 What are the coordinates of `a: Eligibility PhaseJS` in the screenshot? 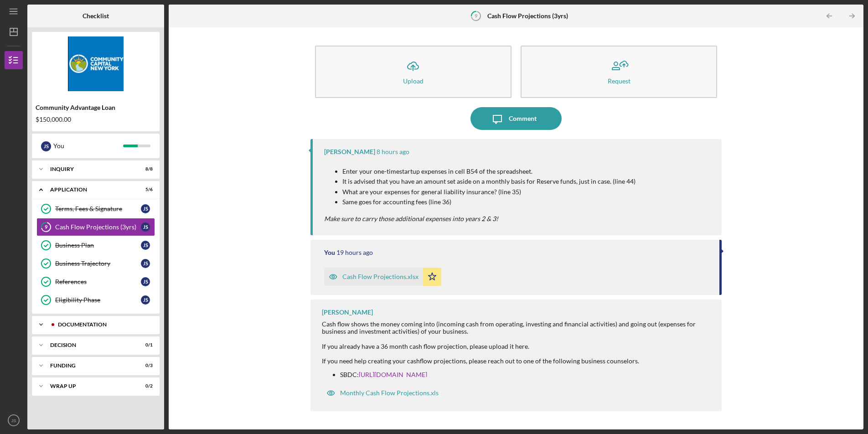 It's located at (96, 300).